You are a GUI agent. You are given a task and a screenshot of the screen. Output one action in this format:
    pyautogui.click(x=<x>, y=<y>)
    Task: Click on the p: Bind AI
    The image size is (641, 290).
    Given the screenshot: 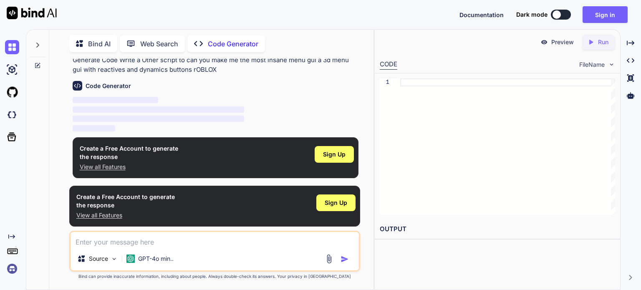 What is the action you would take?
    pyautogui.click(x=99, y=44)
    